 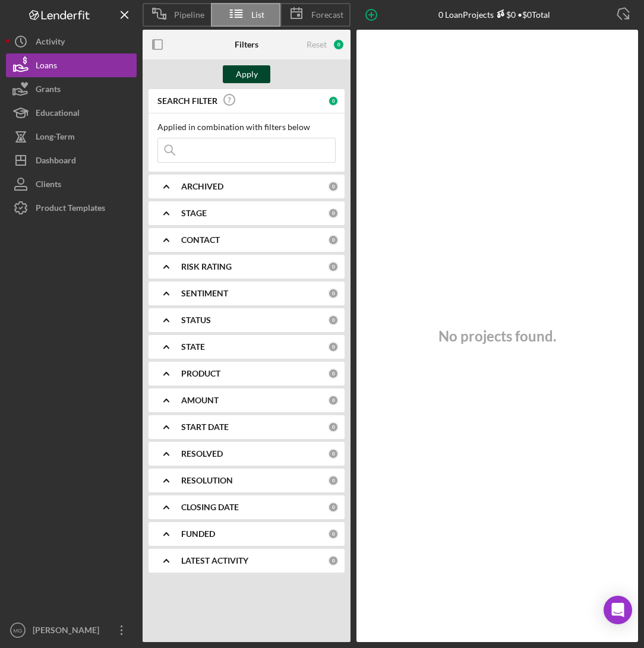 I want to click on button: Loans, so click(x=71, y=66).